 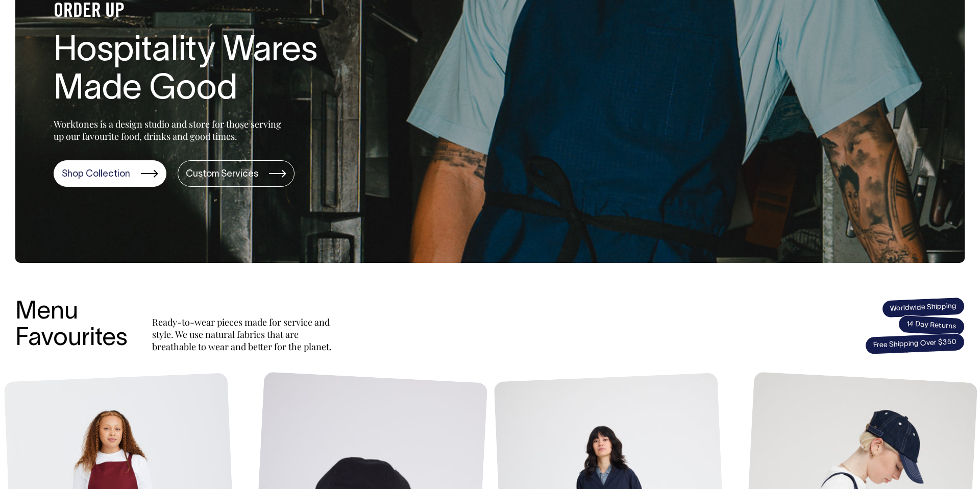 What do you see at coordinates (170, 131) in the screenshot?
I see `p: Worktones is a design studio and store for those serving up our favourite food, drinks and good t...` at bounding box center [170, 131].